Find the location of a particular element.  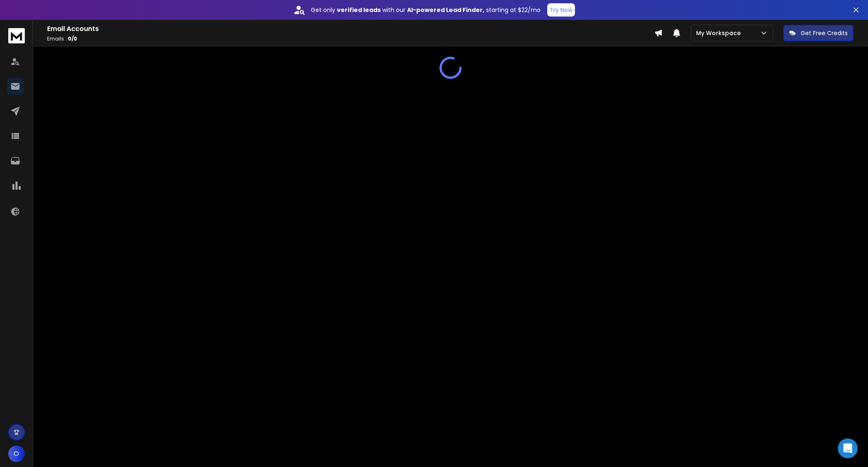

p: My Workspace is located at coordinates (720, 33).